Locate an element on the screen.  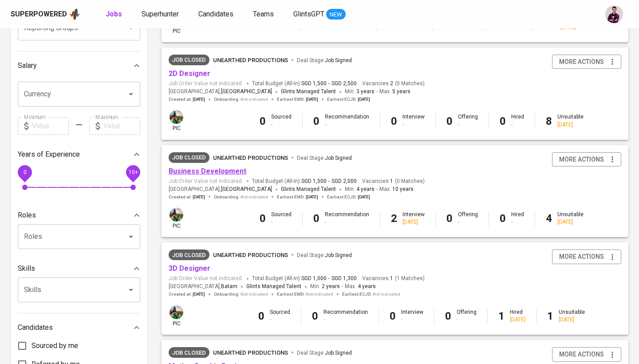
span: 2 is located at coordinates (391, 83).